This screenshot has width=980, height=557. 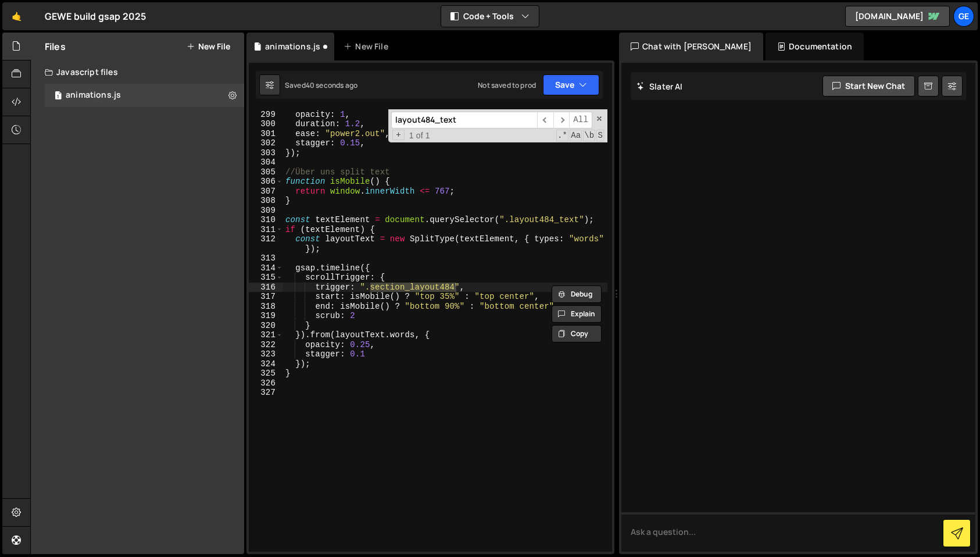 I want to click on div: 313, so click(x=265, y=259).